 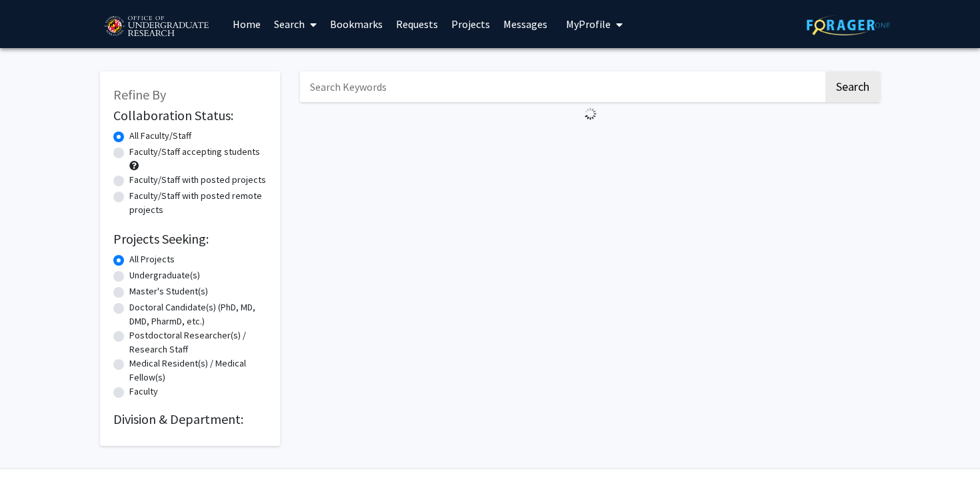 I want to click on label: All Projects, so click(x=152, y=259).